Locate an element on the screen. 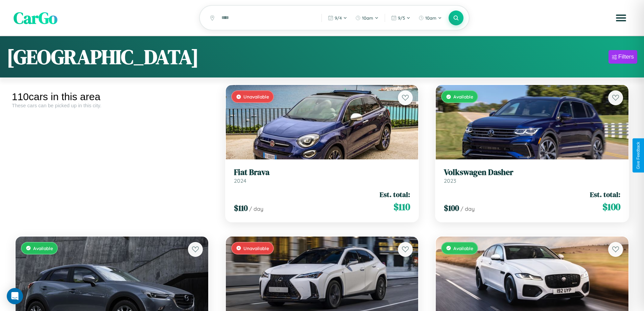  span: 2023 is located at coordinates (450, 181).